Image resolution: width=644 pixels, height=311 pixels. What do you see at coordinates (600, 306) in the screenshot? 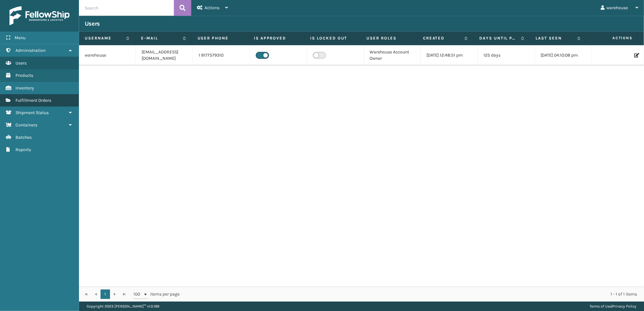
I see `a: Terms of Use` at bounding box center [600, 306].